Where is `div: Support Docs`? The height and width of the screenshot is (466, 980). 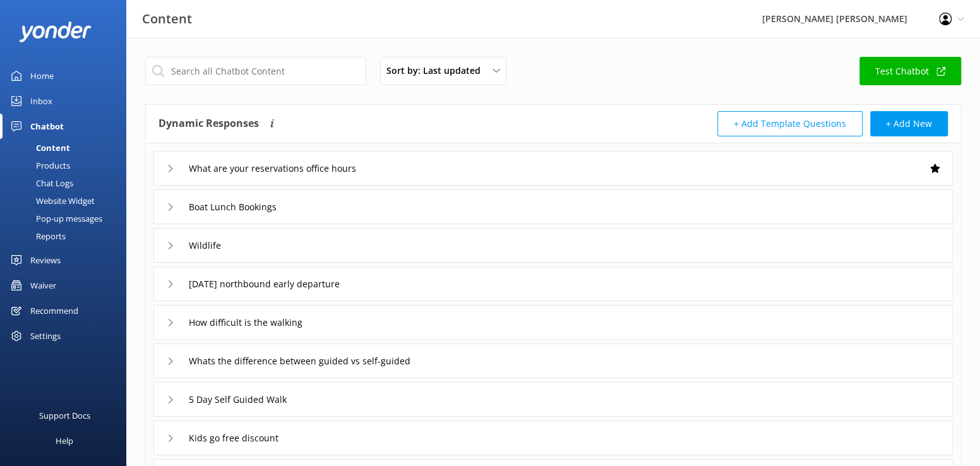
div: Support Docs is located at coordinates (64, 415).